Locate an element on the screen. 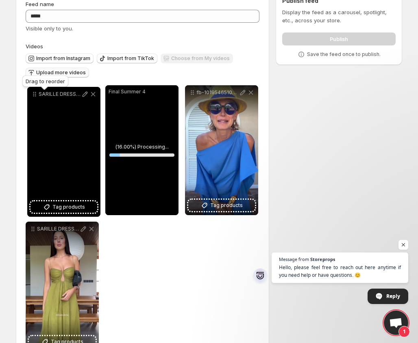 The height and width of the screenshot is (343, 418). span: Hello, please feel free to reach out here anytime if you need help or have questions. 😊 is located at coordinates (340, 271).